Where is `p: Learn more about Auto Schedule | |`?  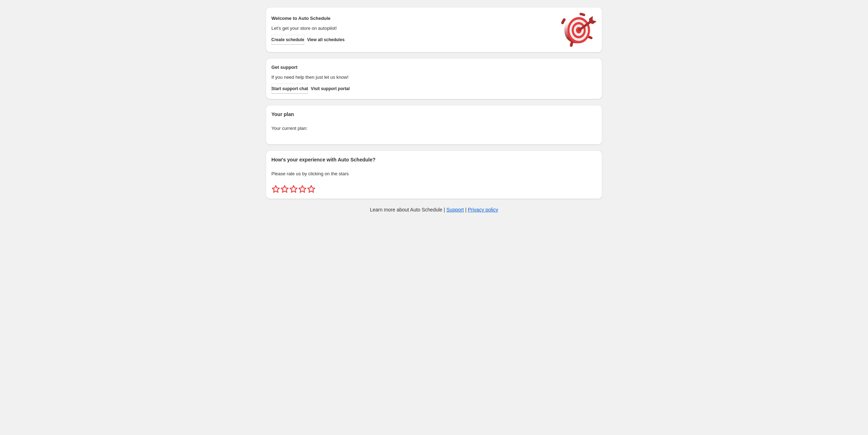 p: Learn more about Auto Schedule | | is located at coordinates (434, 210).